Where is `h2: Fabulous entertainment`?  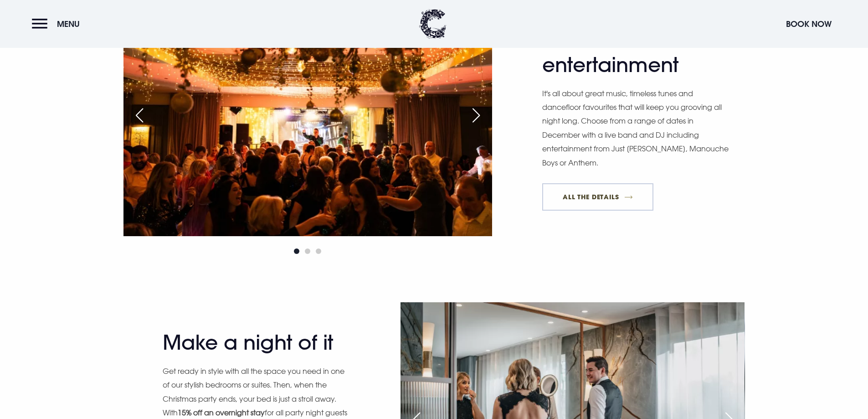
h2: Fabulous entertainment is located at coordinates (631, 53).